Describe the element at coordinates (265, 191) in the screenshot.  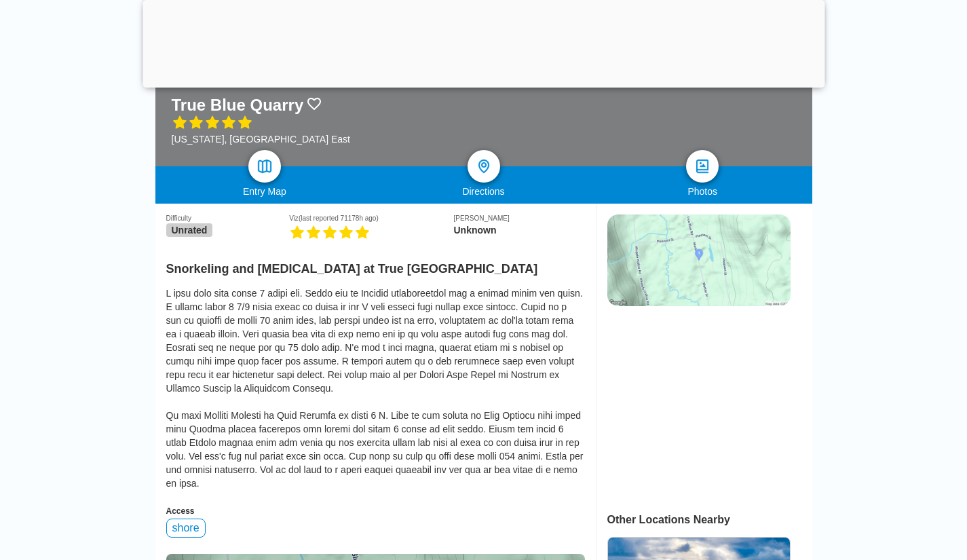
I see `div: Entry Map` at that location.